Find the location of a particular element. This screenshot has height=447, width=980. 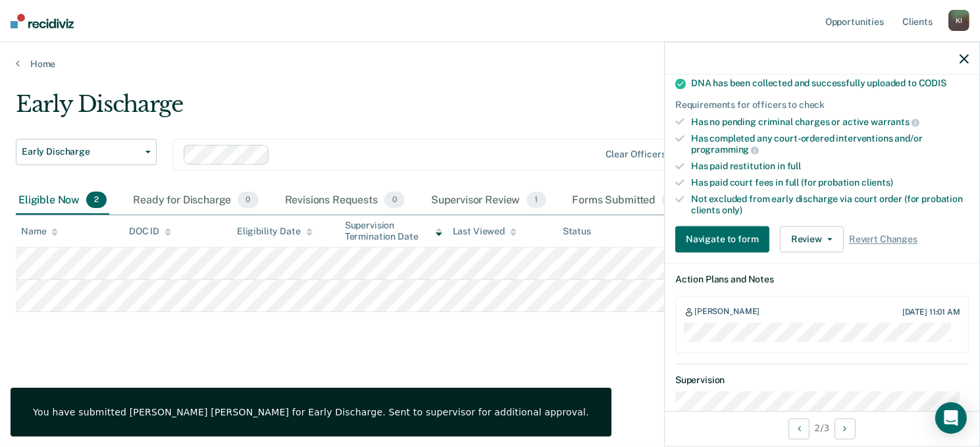

div: Has paid restitution in is located at coordinates (830, 166).